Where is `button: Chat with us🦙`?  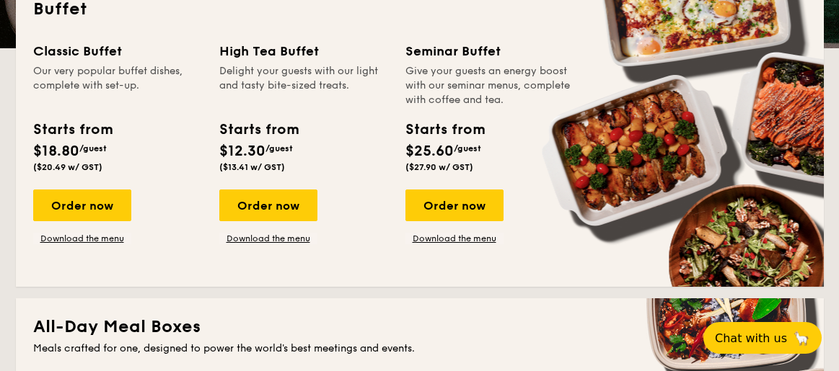 button: Chat with us🦙 is located at coordinates (762, 338).